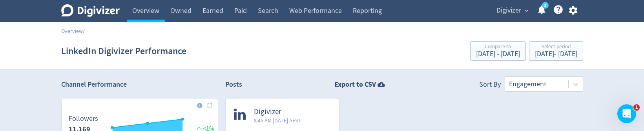 This screenshot has height=131, width=644. What do you see at coordinates (556, 47) in the screenshot?
I see `div: Select period` at bounding box center [556, 47].